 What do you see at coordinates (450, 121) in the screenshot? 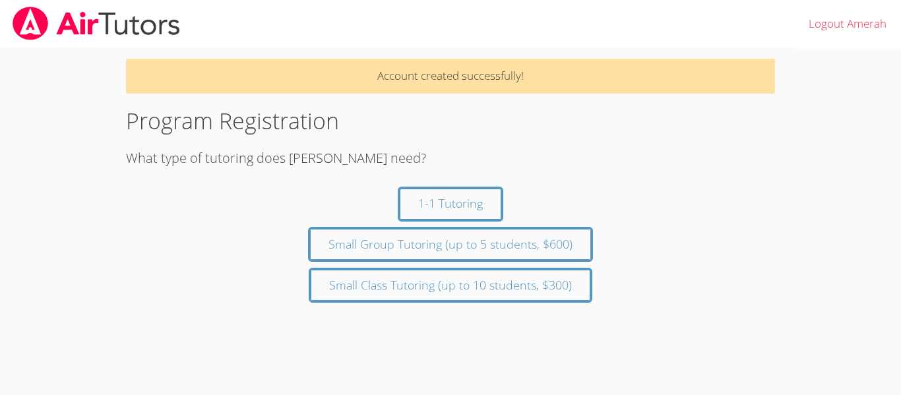
I see `h1: Program Registration` at bounding box center [450, 121].